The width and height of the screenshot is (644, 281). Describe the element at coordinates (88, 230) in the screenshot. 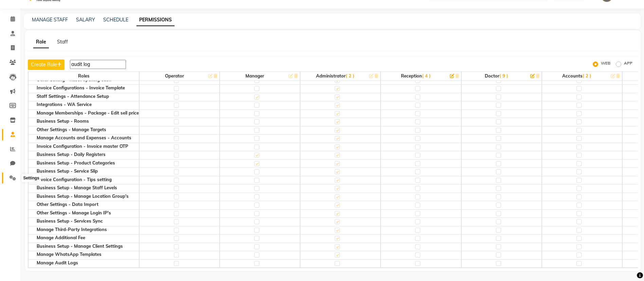

I see `div: Manage Third-Party Integrations` at that location.